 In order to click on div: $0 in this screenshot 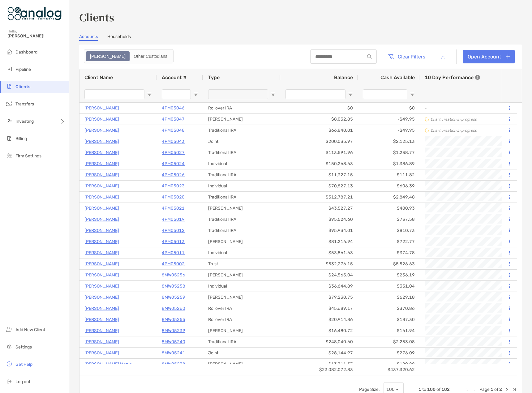, I will do `click(389, 108)`.